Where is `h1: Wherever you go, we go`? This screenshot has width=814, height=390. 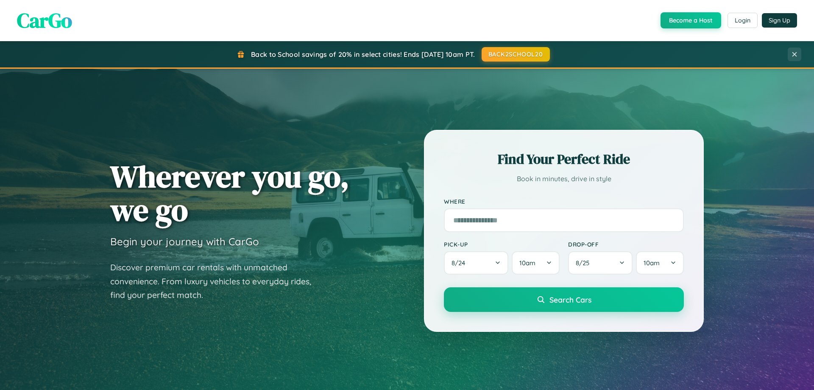 h1: Wherever you go, we go is located at coordinates (230, 193).